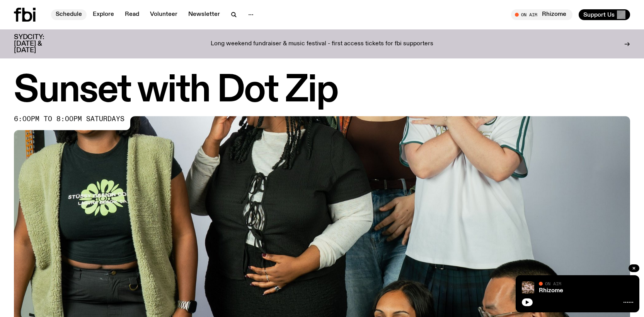  I want to click on p: Long weekend fundraiser & music festival - first access tickets for fbi supporters, so click(322, 44).